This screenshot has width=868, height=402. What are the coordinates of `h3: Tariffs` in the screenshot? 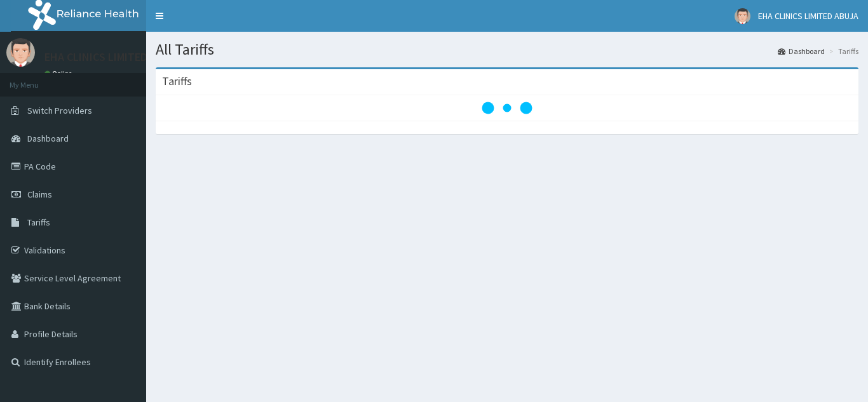 It's located at (177, 81).